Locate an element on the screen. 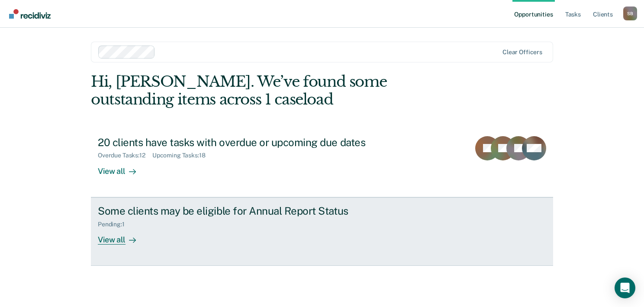  a: 20 clients have tasks with overdue or upcoming due datesOverdue Tasks:12Upcoming Tasks:18View all is located at coordinates (322, 163).